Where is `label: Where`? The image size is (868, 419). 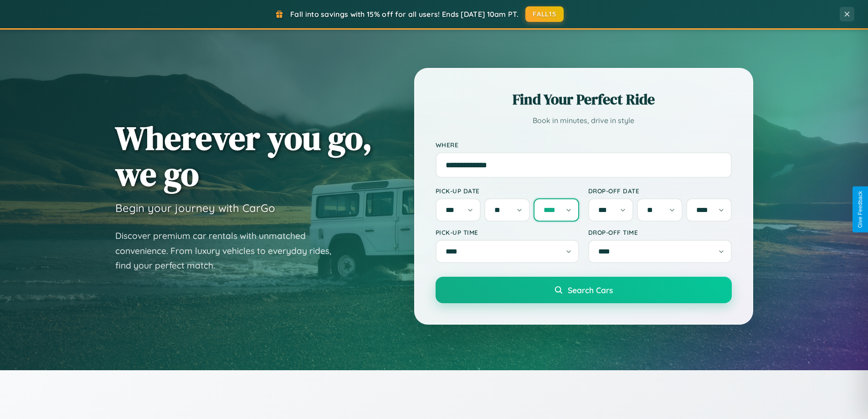
label: Where is located at coordinates (583, 145).